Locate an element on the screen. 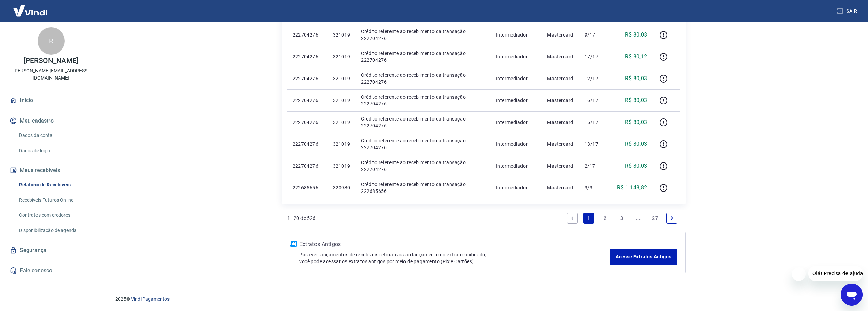 The image size is (868, 311). a: Previous page is located at coordinates (572, 219).